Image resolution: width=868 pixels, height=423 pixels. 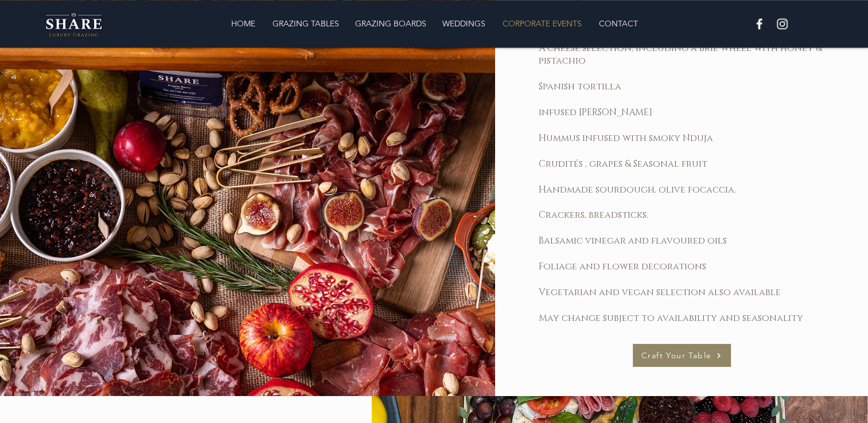 What do you see at coordinates (542, 24) in the screenshot?
I see `p: CORPORATE EVENTS` at bounding box center [542, 24].